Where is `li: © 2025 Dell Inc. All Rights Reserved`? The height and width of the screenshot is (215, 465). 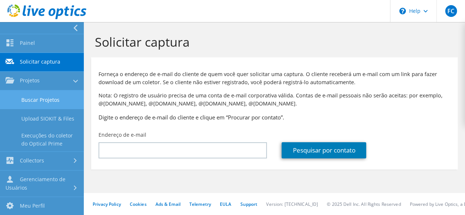
li: © 2025 Dell Inc. All Rights Reserved is located at coordinates (364, 204).